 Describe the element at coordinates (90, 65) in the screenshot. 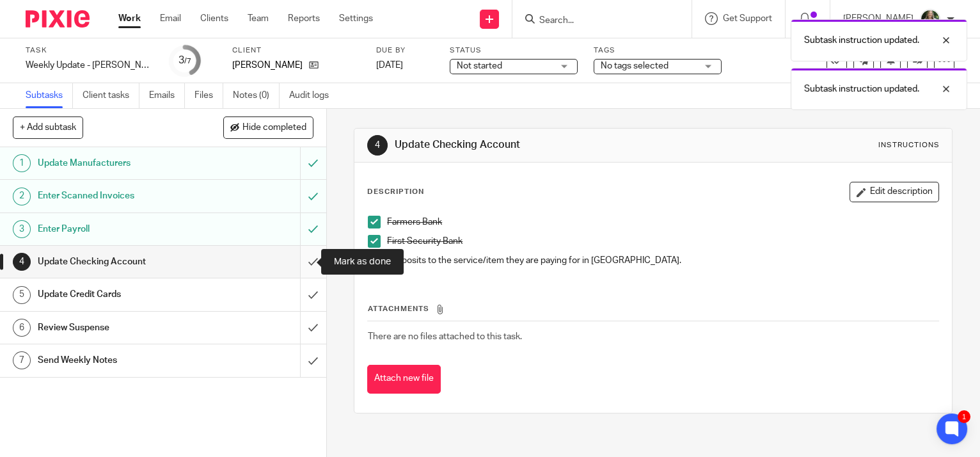

I see `div: Weekly Update - Chatelain` at that location.